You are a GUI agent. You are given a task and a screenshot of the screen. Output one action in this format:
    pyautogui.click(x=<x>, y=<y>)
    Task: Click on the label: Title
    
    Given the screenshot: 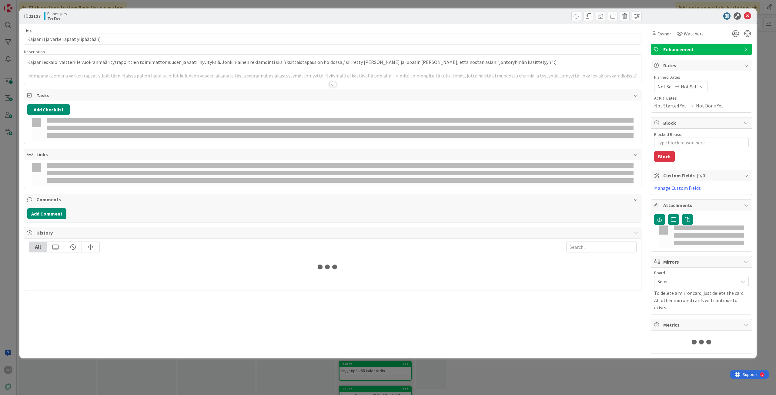 What is the action you would take?
    pyautogui.click(x=28, y=31)
    